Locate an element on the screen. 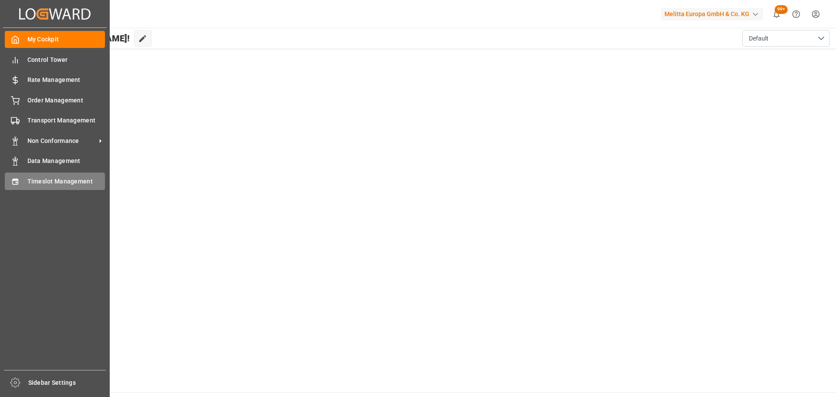  a: Control Tower is located at coordinates (55, 59).